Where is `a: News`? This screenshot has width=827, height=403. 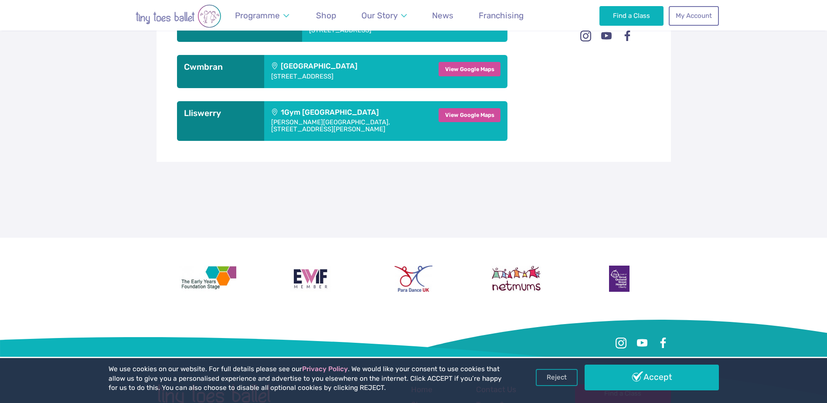
a: News is located at coordinates (443, 15).